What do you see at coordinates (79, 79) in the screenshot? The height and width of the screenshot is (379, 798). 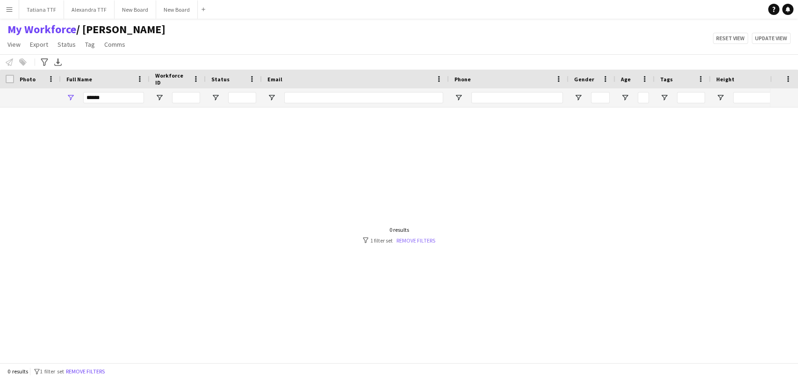 I see `span: Full Name` at bounding box center [79, 79].